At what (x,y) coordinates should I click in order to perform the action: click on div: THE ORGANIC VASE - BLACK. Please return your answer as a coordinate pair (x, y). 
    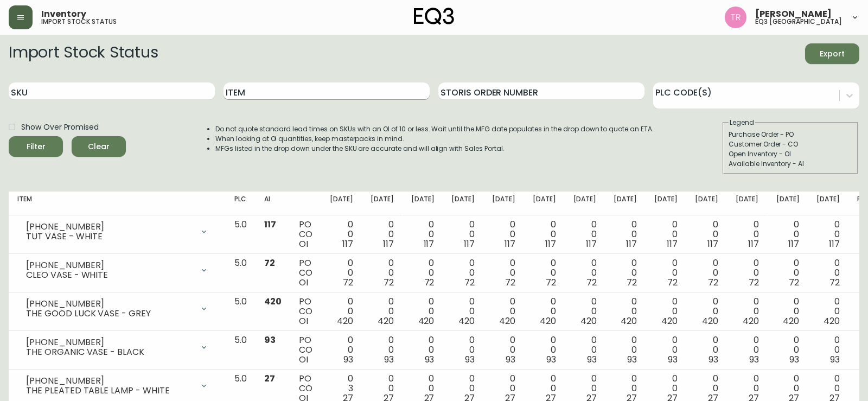
    Looking at the image, I should click on (110, 352).